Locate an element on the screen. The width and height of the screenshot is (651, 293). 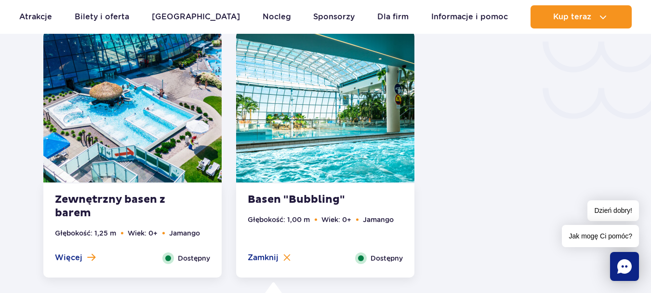
img: Basen Bubbling is located at coordinates (325, 107).